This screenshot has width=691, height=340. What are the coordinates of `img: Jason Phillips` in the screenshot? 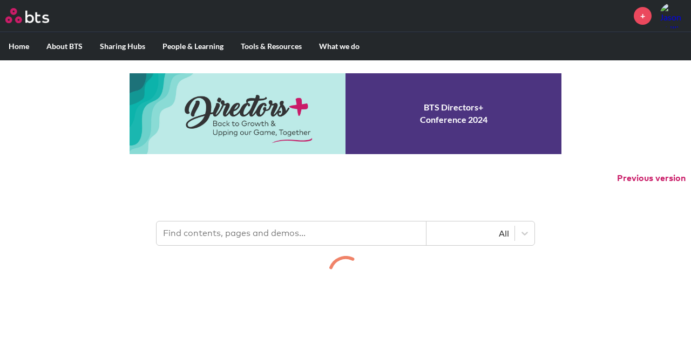 It's located at (672, 16).